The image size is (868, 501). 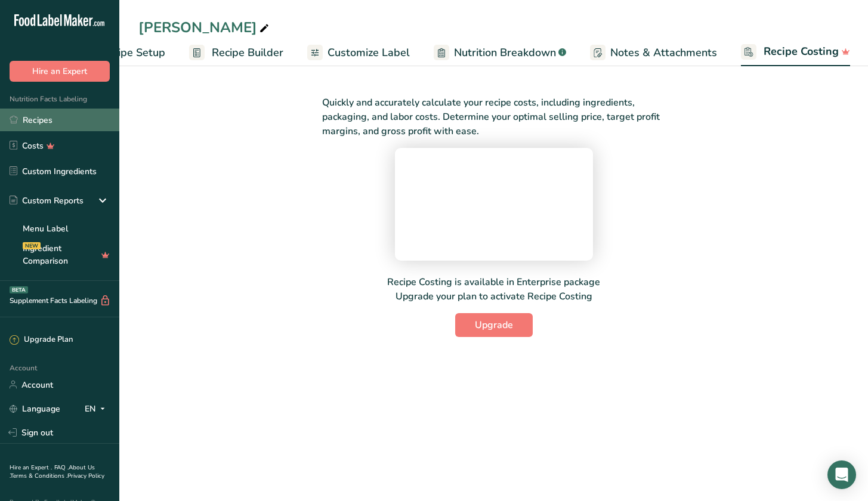 What do you see at coordinates (801, 52) in the screenshot?
I see `span: Recipe Costing` at bounding box center [801, 52].